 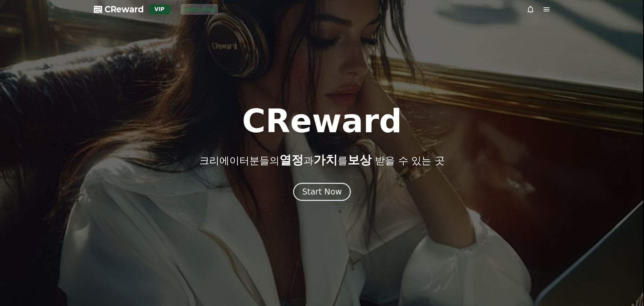 I want to click on a: CReward, so click(x=119, y=9).